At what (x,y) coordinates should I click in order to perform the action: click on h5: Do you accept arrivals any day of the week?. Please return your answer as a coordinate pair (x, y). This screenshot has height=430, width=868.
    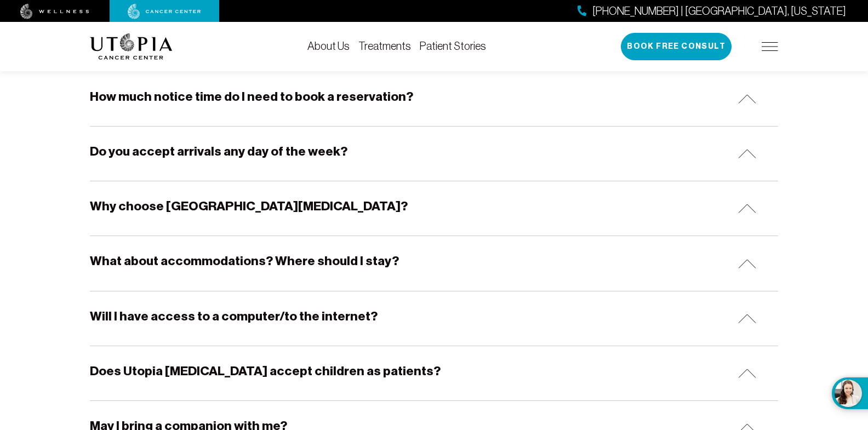
    Looking at the image, I should click on (218, 151).